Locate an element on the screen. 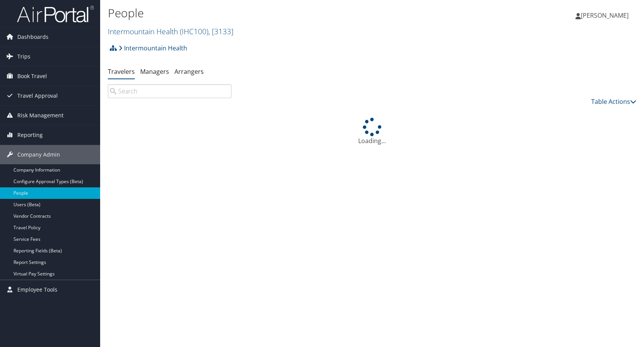 This screenshot has height=347, width=644. span: ( IHC100 ) is located at coordinates (194, 31).